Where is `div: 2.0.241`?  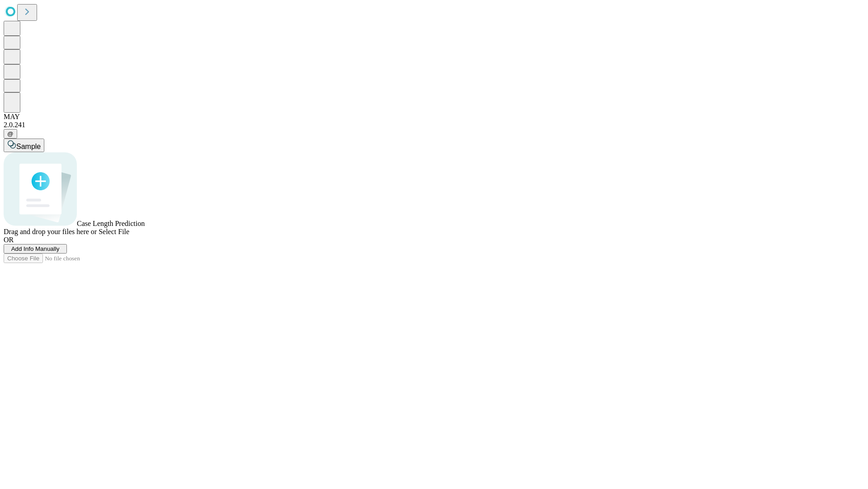 div: 2.0.241 is located at coordinates (434, 125).